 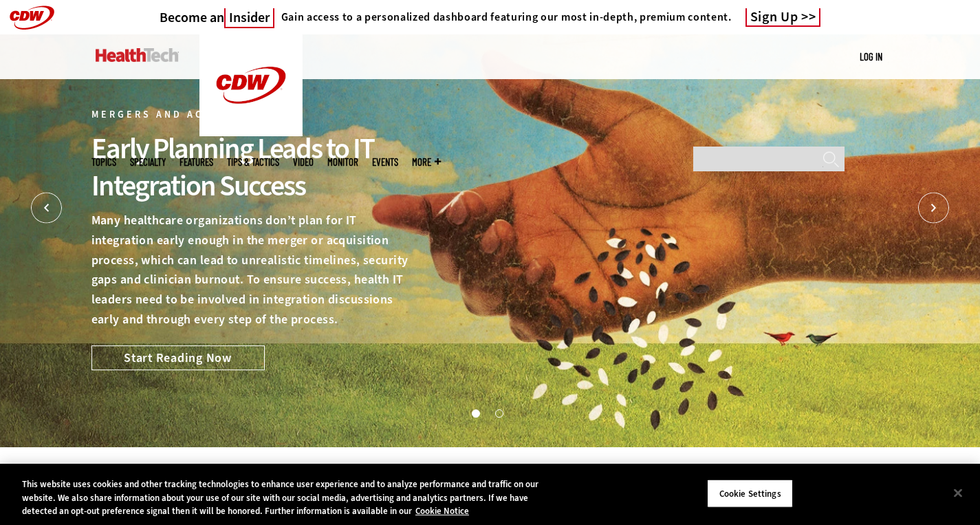 I want to click on span: Specialty, so click(x=148, y=161).